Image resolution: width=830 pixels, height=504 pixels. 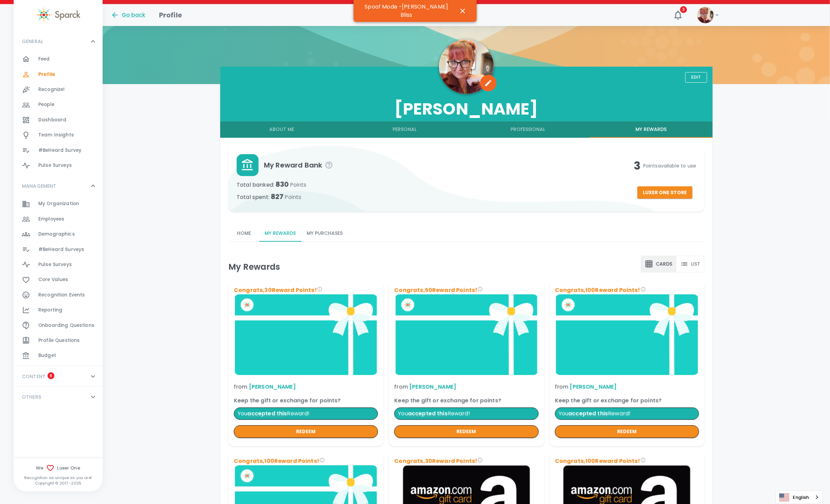 I want to click on span: Profile, so click(x=46, y=74).